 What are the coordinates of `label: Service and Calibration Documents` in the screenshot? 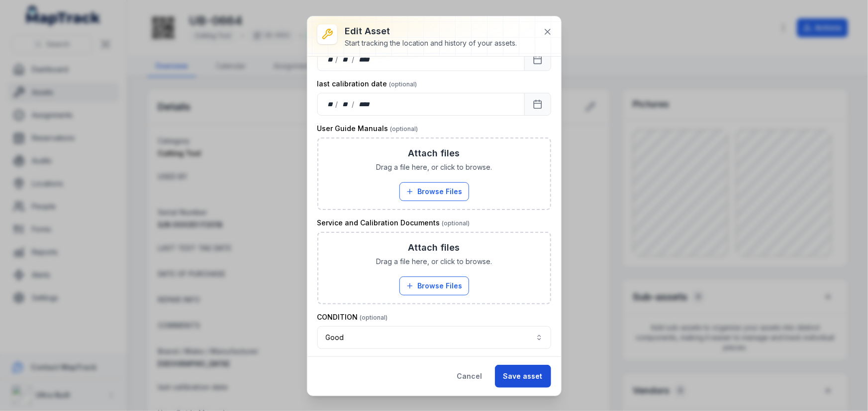 It's located at (393, 223).